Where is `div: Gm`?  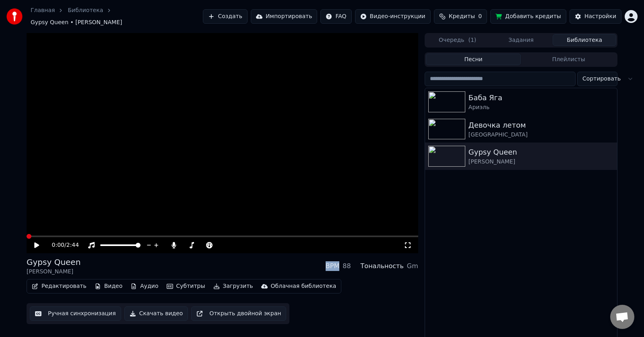
div: Gm is located at coordinates (413, 266).